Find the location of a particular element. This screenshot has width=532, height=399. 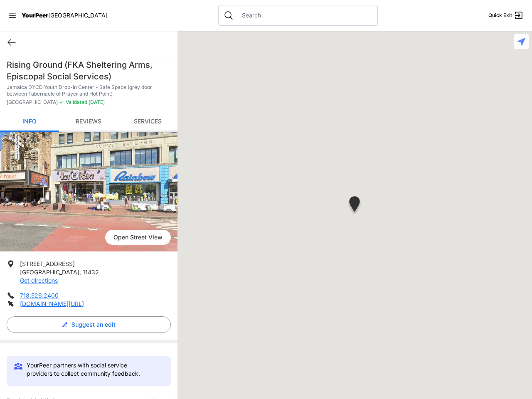

a: Quick Exit is located at coordinates (506, 15).